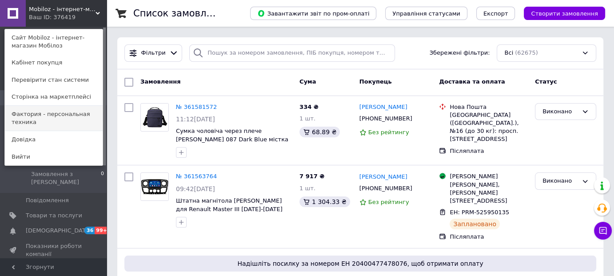  I want to click on div: Нова Пошта, so click(489, 107).